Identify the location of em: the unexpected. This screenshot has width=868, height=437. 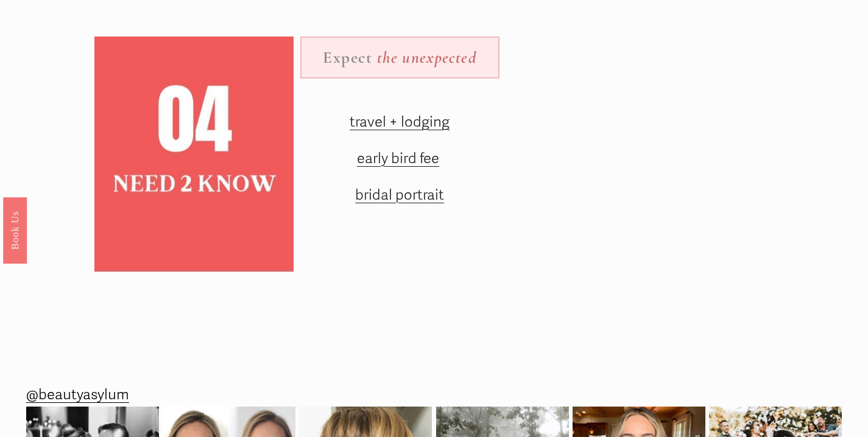
(426, 57).